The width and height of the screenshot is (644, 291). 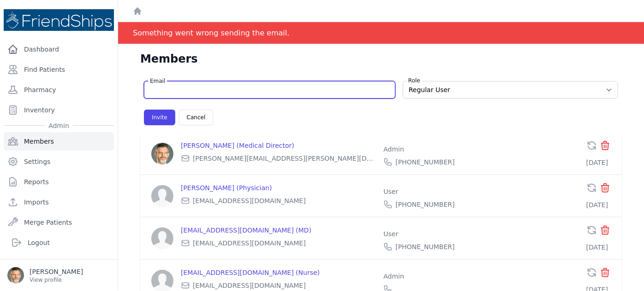 What do you see at coordinates (59, 110) in the screenshot?
I see `a: Inventory` at bounding box center [59, 110].